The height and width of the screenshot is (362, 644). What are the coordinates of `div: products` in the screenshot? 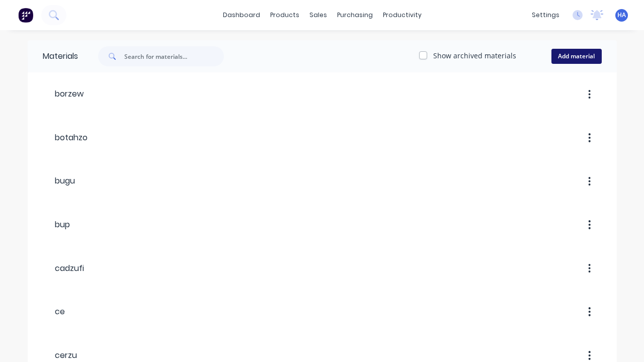 It's located at (285, 15).